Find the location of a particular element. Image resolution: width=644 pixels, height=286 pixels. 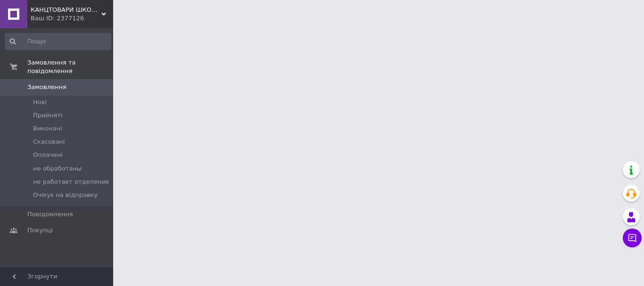

span: Скасовані is located at coordinates (49, 142).